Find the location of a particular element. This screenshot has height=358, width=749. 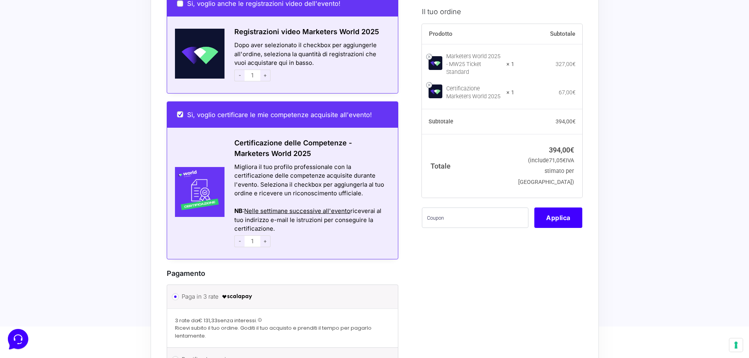

input: Sì, voglio certificare le mie competenze acquisite all'evento! is located at coordinates (180, 114).